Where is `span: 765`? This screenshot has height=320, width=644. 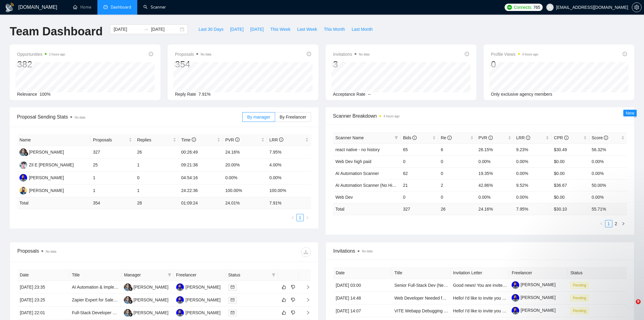 span: 765 is located at coordinates (536, 7).